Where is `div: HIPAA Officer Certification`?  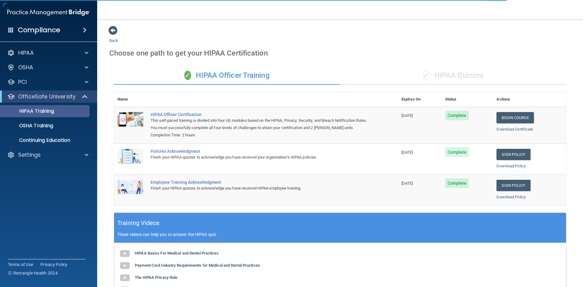
div: HIPAA Officer Certification is located at coordinates (259, 114).